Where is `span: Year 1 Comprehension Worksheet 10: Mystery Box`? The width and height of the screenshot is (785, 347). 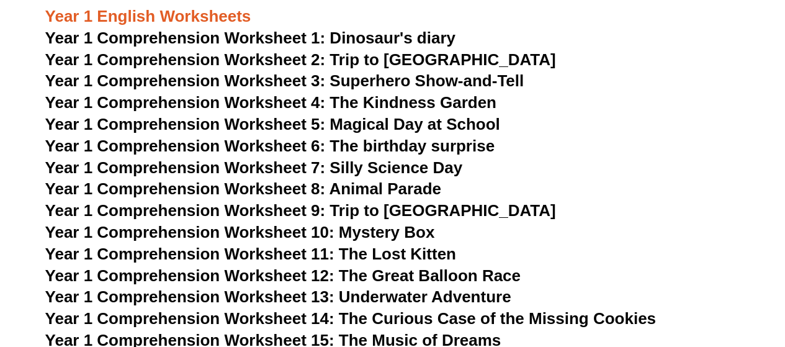
span: Year 1 Comprehension Worksheet 10: Mystery Box is located at coordinates (240, 232).